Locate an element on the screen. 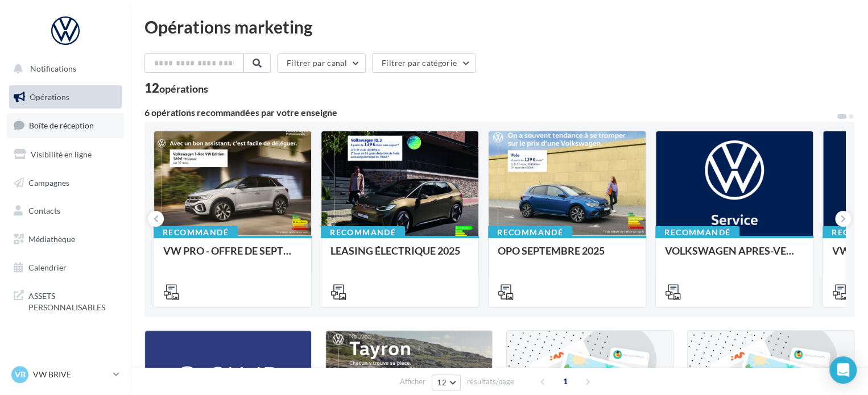 The height and width of the screenshot is (395, 868). span: Afficher is located at coordinates (413, 381).